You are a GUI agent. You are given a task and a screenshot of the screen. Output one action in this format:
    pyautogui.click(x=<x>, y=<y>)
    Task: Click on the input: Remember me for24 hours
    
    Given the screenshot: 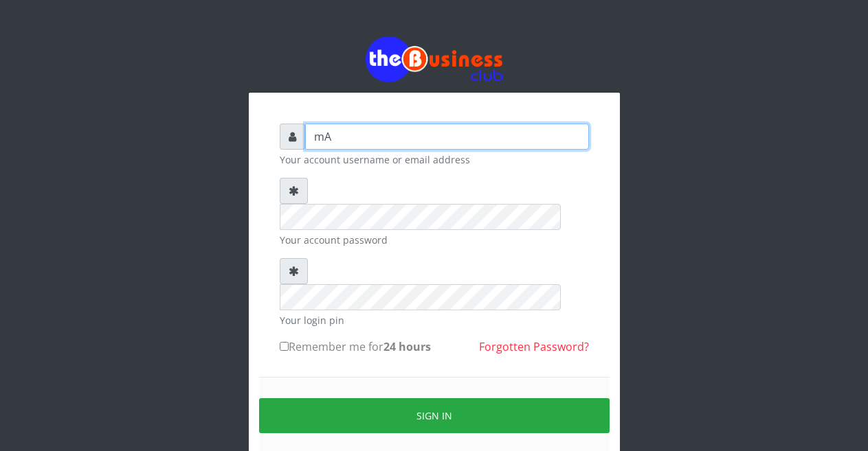 What is the action you would take?
    pyautogui.click(x=284, y=346)
    